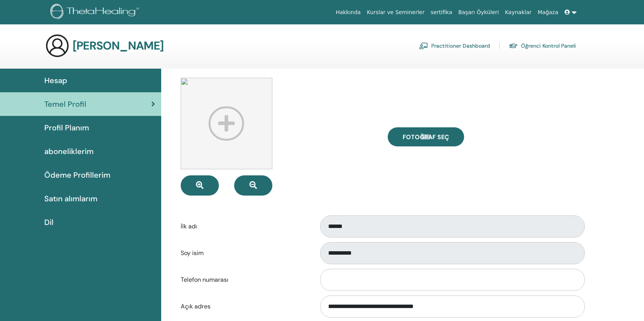 The width and height of the screenshot is (644, 321). I want to click on img: logo.png, so click(96, 12).